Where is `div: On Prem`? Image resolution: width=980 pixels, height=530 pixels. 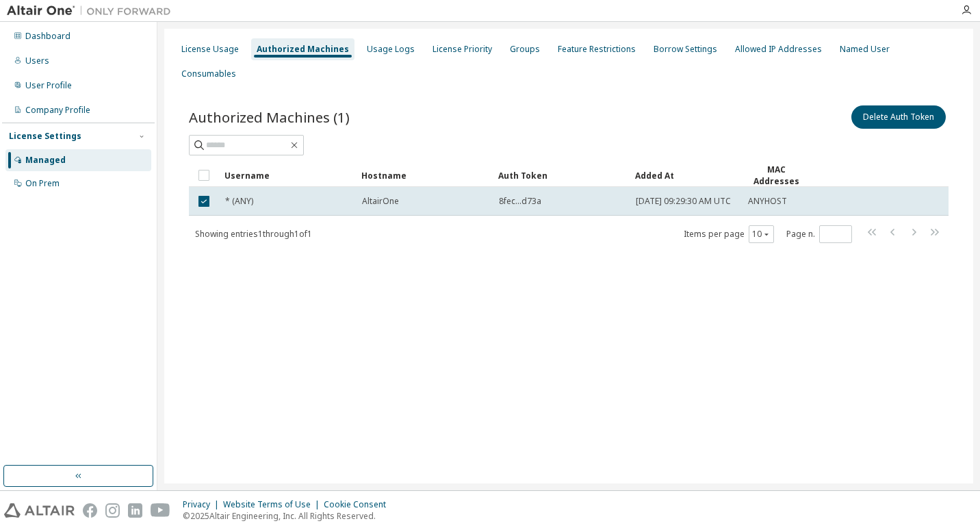
div: On Prem is located at coordinates (42, 183).